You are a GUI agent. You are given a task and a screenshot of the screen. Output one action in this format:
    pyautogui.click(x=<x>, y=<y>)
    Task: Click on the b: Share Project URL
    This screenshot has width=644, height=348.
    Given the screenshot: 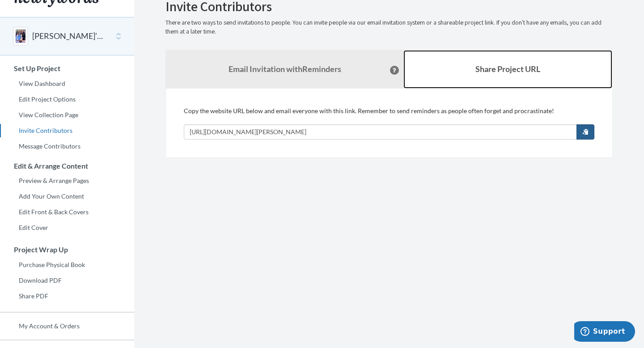 What is the action you would take?
    pyautogui.click(x=507, y=69)
    